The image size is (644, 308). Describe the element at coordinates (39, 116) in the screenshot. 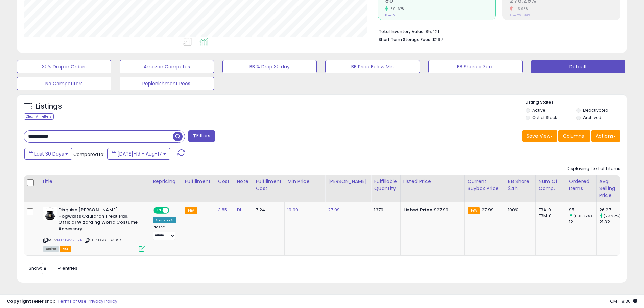

I see `div: Clear All Filters` at that location.